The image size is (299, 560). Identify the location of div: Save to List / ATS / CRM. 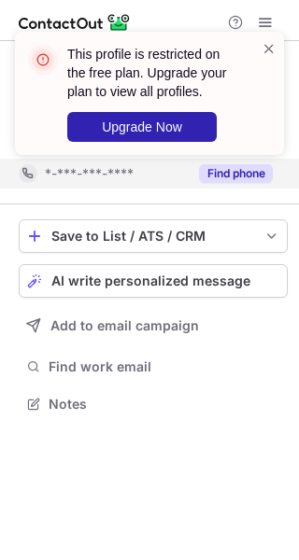
(153, 236).